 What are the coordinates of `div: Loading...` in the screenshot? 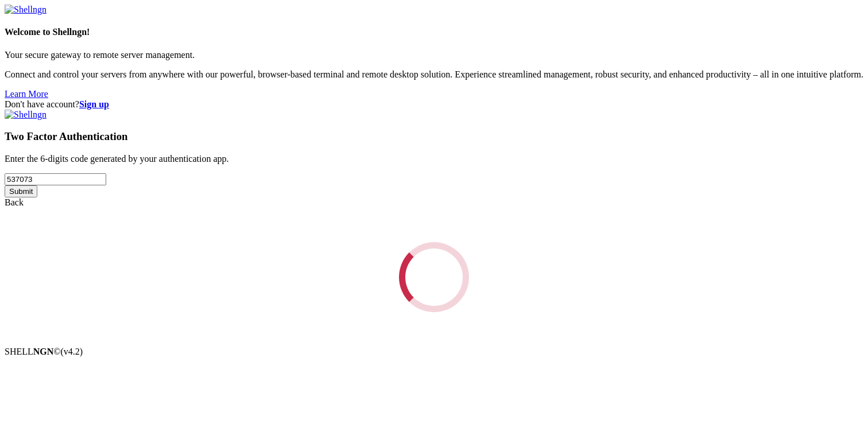 It's located at (434, 277).